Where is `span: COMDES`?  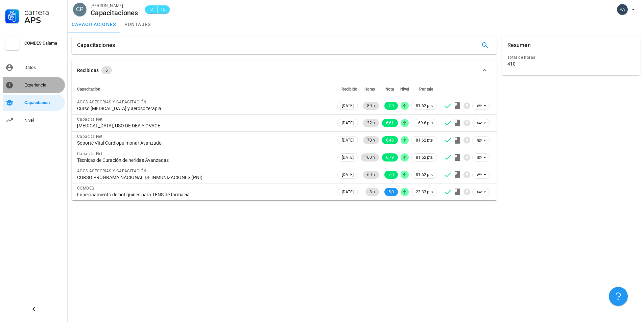 span: COMDES is located at coordinates (85, 188).